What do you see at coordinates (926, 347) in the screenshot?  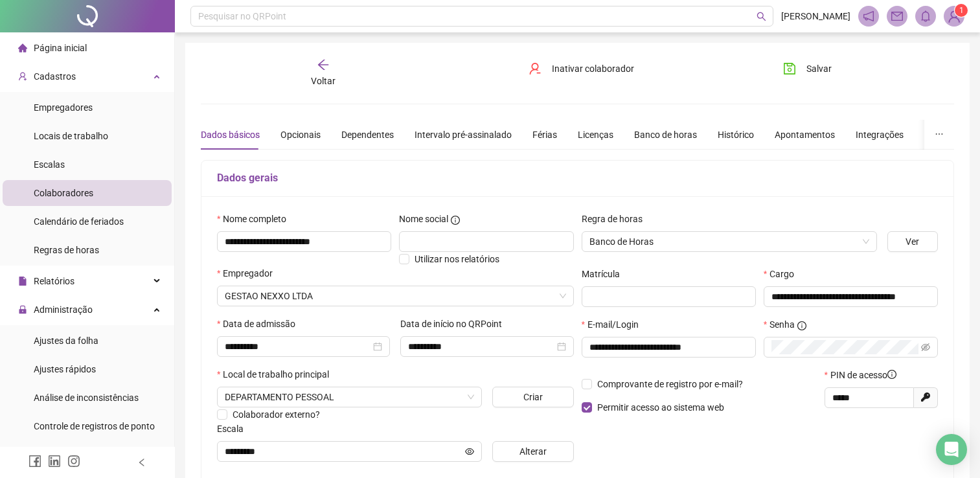 I see `span: eye-invisible` at bounding box center [926, 347].